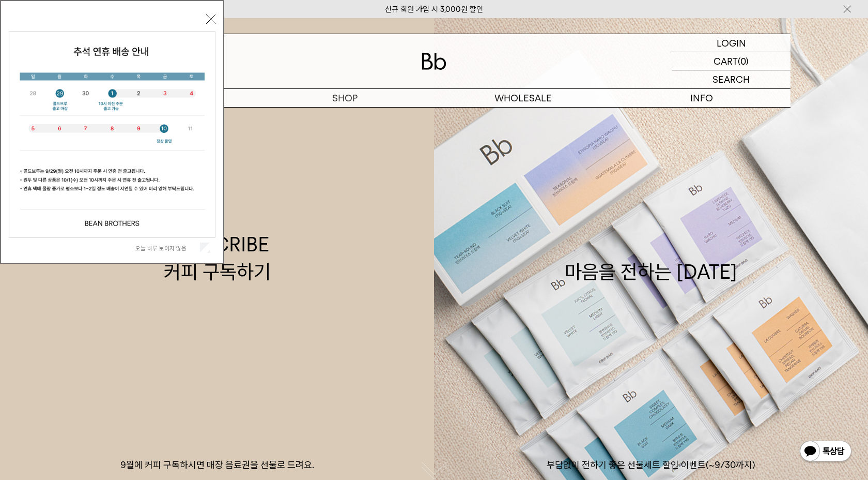 Image resolution: width=868 pixels, height=480 pixels. Describe the element at coordinates (651, 465) in the screenshot. I see `p: 부담없이 전하기 좋은 선물세트 할인 이벤트(~9/30까지)` at that location.